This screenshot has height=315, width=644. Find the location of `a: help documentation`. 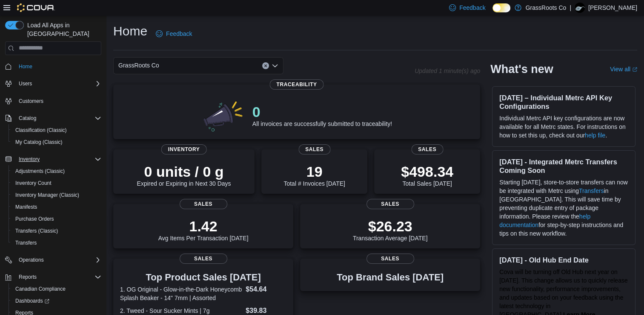

a: help documentation is located at coordinates (545, 221).